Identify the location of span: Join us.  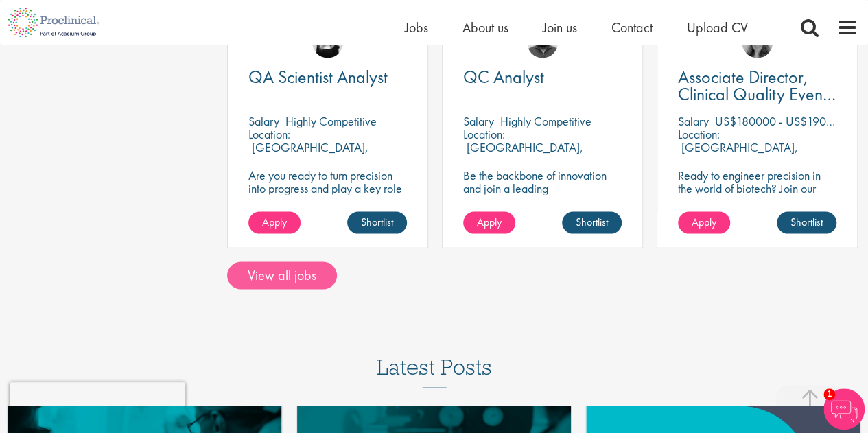
(560, 27).